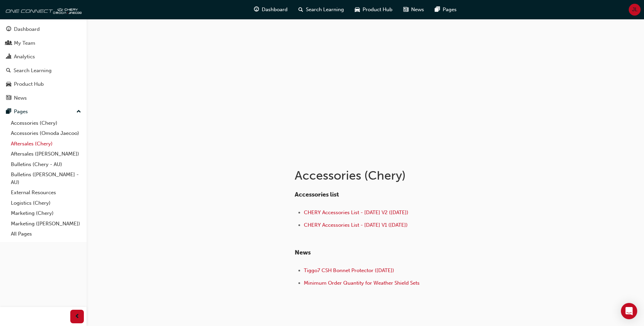  I want to click on span: people-icon, so click(9, 44).